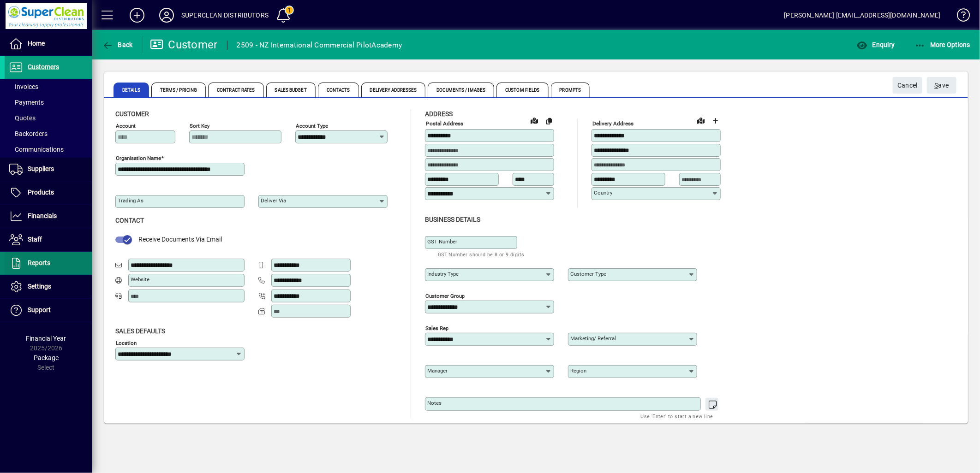 This screenshot has width=980, height=473. I want to click on mat-label: GST Number, so click(442, 242).